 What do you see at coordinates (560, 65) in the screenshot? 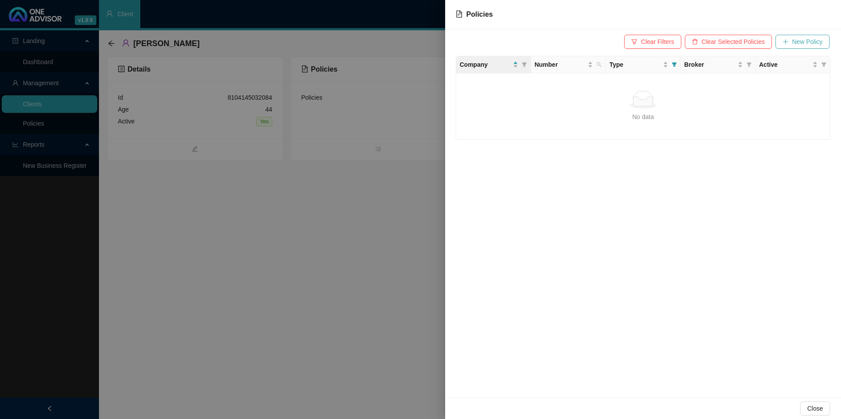
I see `span: Number` at bounding box center [560, 65].